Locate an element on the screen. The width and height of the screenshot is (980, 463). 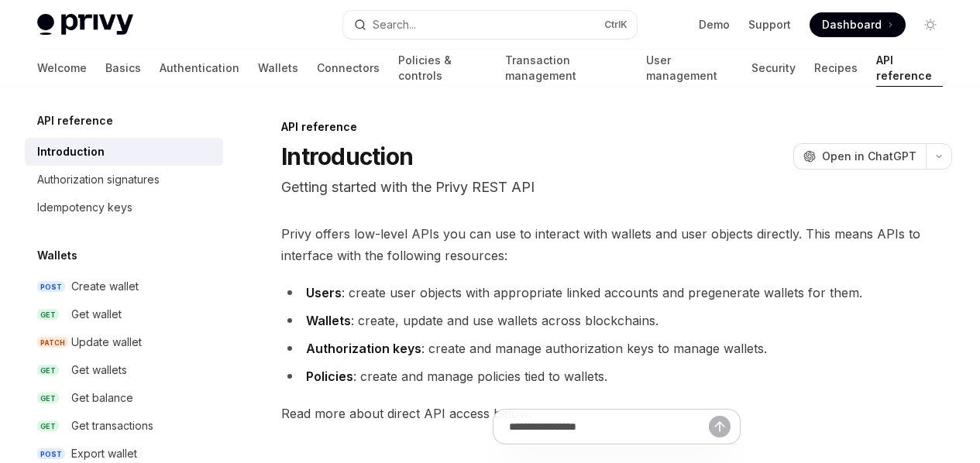
span: Open in ChatGPT is located at coordinates (869, 157).